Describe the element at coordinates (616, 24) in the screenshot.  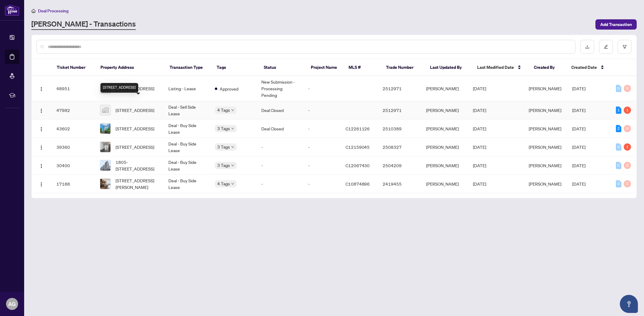
I see `button: Add Transaction` at that location.